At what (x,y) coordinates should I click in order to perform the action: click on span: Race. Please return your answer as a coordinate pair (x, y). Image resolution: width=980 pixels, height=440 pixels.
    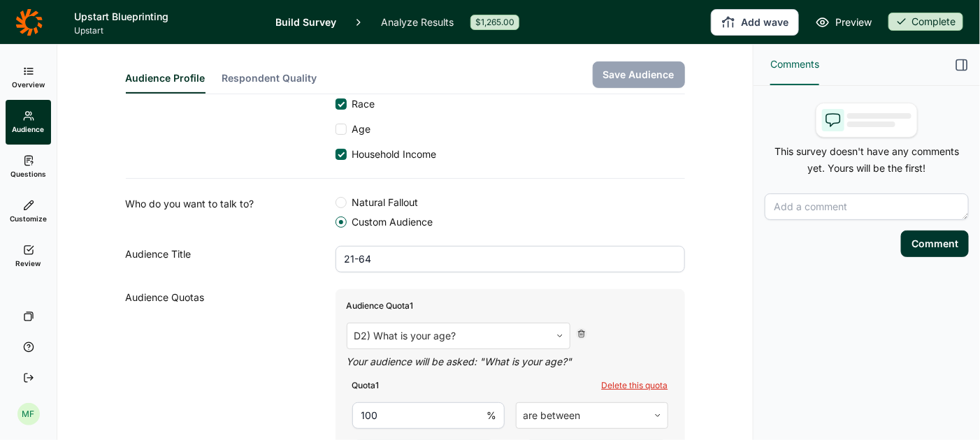
    Looking at the image, I should click on (361, 104).